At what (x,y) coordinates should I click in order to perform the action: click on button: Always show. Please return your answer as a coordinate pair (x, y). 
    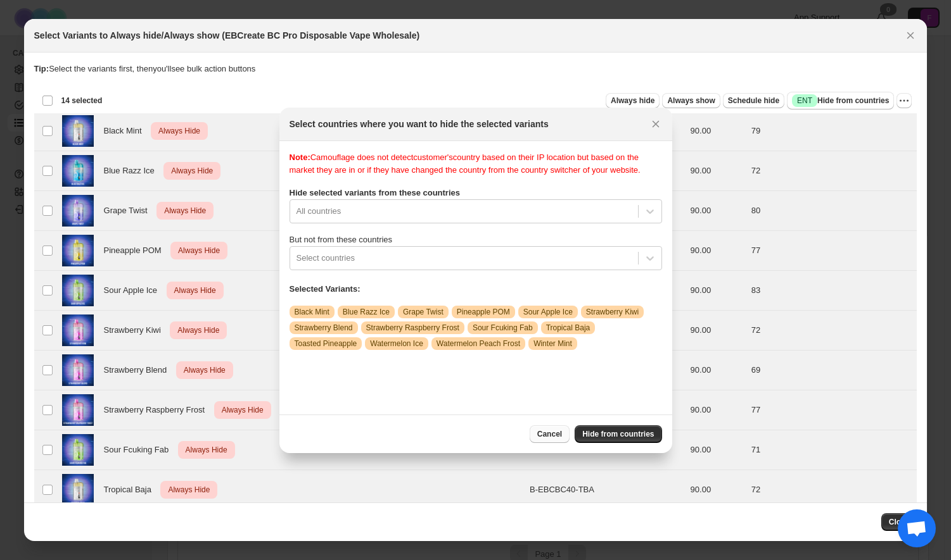
    Looking at the image, I should click on (690, 101).